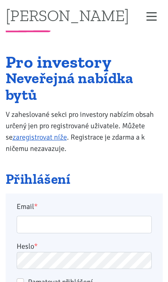  What do you see at coordinates (152, 16) in the screenshot?
I see `button: Zobrazit menu` at bounding box center [152, 16].